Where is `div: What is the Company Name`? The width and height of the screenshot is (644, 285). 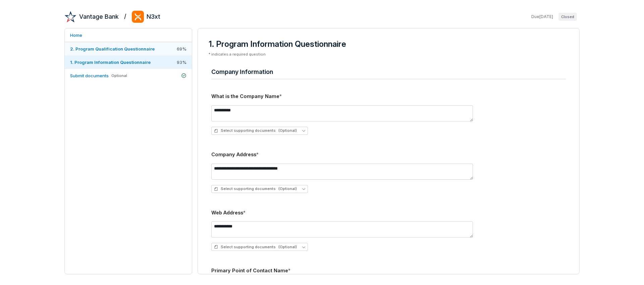 div: What is the Company Name is located at coordinates (388, 96).